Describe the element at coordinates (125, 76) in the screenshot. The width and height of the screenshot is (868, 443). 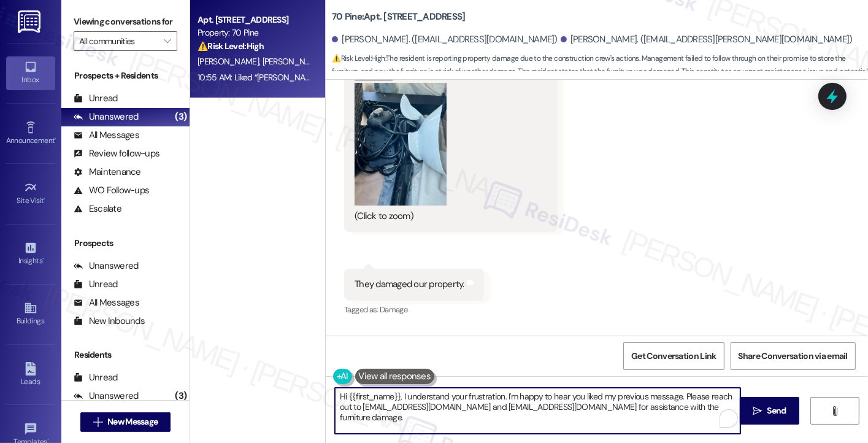
I see `div: Prospects + Residents` at that location.